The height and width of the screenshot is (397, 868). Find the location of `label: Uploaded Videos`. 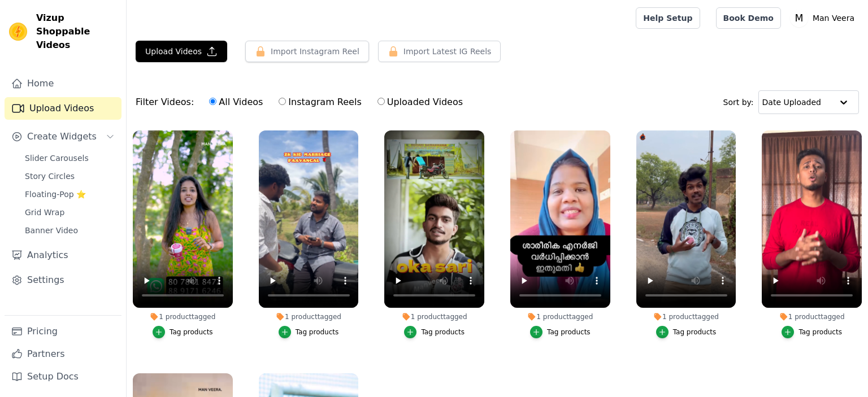

label: Uploaded Videos is located at coordinates (420, 103).